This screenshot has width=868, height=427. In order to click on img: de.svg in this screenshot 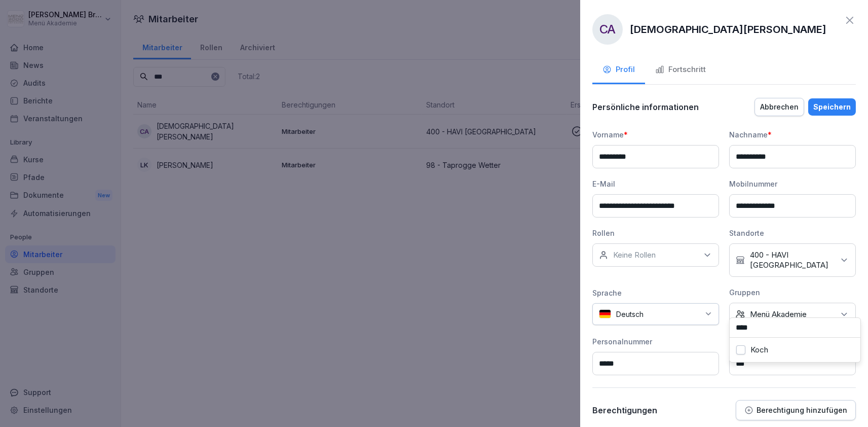, I will do `click(605, 314)`.